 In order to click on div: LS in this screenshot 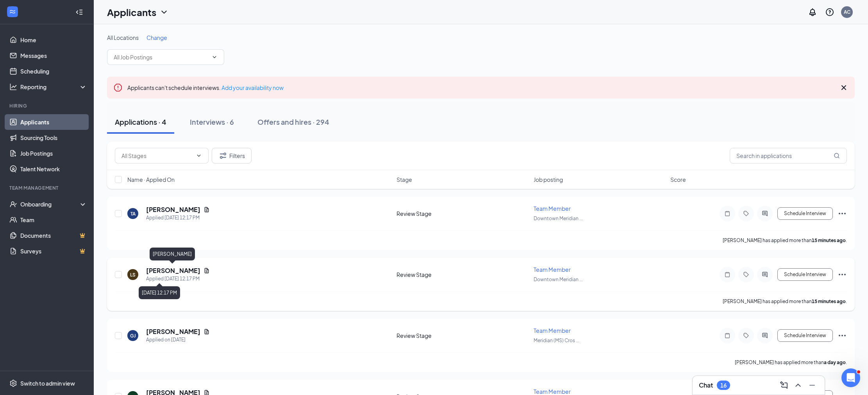, I will do `click(133, 275)`.